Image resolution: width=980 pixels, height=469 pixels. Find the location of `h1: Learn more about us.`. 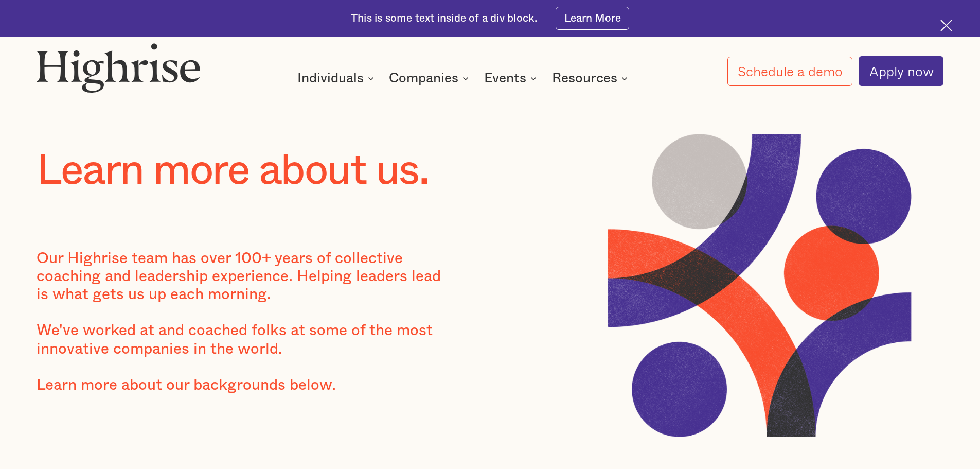

h1: Learn more about us. is located at coordinates (263, 171).